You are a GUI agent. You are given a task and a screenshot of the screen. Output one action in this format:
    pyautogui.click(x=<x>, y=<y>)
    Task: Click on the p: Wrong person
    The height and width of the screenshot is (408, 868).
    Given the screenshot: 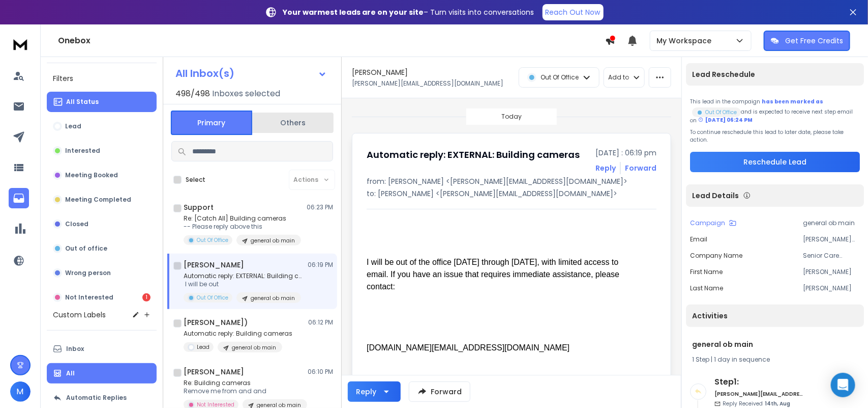 What is the action you would take?
    pyautogui.click(x=88, y=273)
    